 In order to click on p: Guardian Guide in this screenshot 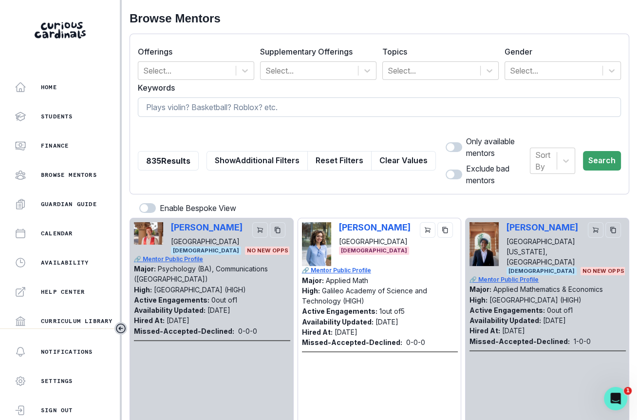, I will do `click(69, 204)`.